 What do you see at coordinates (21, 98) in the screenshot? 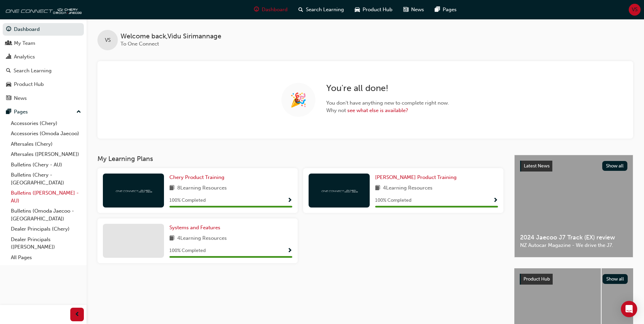
I see `div: News` at bounding box center [21, 98].